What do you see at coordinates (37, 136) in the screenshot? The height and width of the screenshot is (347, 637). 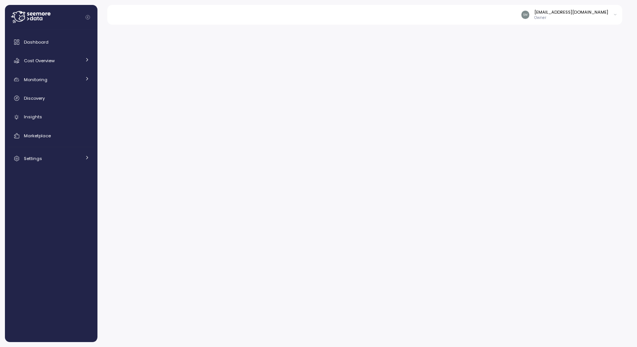 I see `span: Marketplace` at bounding box center [37, 136].